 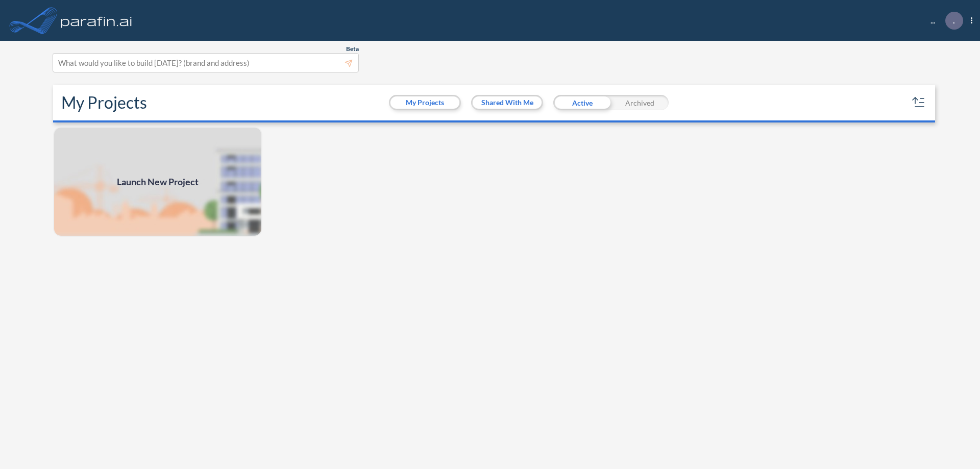 I want to click on div: Active, so click(x=581, y=102).